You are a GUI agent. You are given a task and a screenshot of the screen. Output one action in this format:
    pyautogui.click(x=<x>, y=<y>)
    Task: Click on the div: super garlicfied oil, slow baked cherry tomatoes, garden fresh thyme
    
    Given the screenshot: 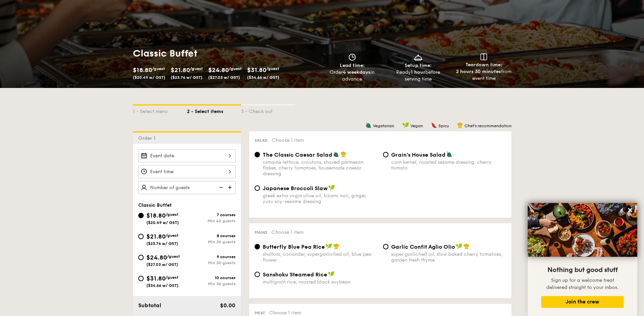 What is the action you would take?
    pyautogui.click(x=448, y=257)
    